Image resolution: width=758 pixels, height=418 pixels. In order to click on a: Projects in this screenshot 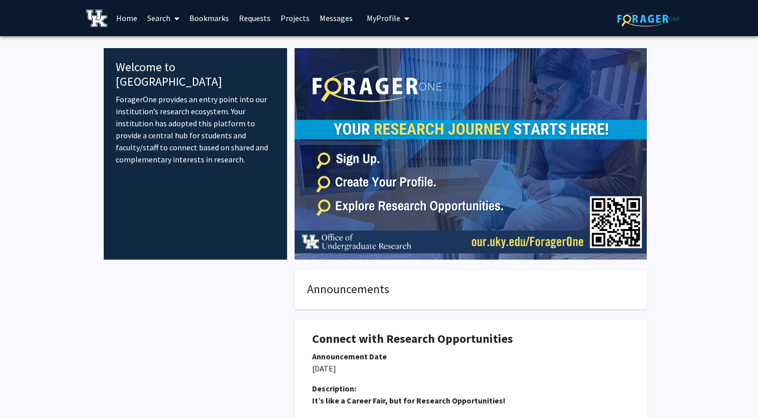, I will do `click(295, 18)`.